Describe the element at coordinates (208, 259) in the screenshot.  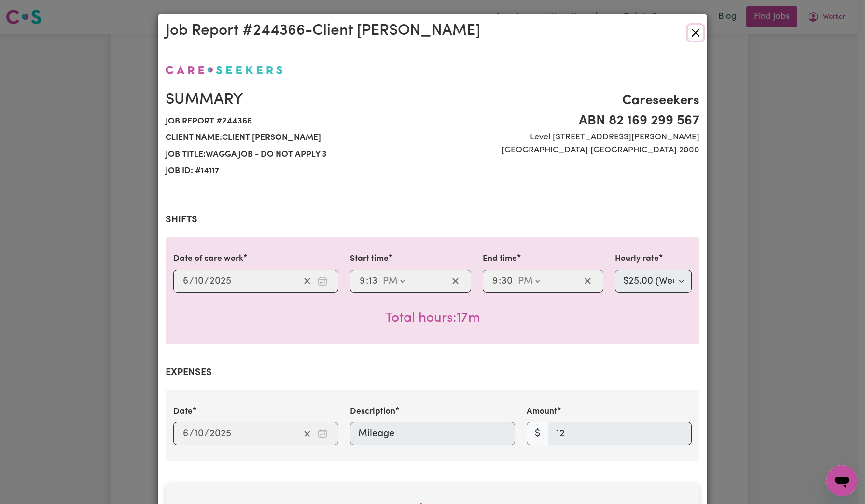
I see `label: Date of care work` at that location.